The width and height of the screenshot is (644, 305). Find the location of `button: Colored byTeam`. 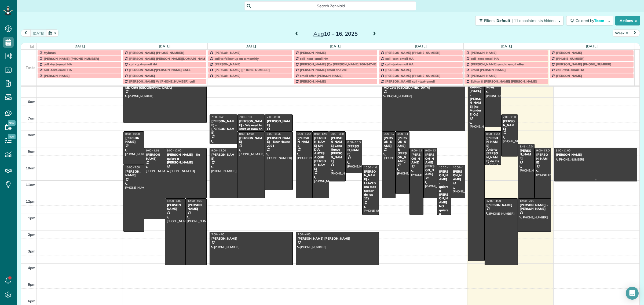

button: Colored byTeam is located at coordinates (589, 20).